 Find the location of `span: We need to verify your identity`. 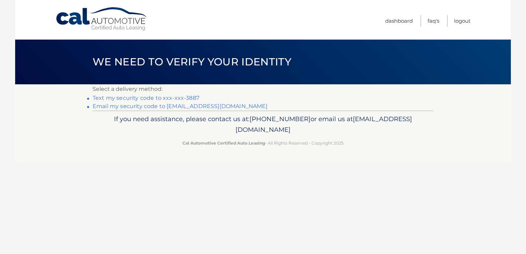

span: We need to verify your identity is located at coordinates (192, 62).